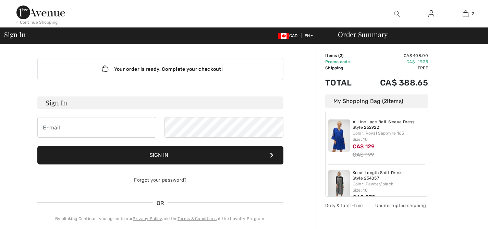 The width and height of the screenshot is (488, 229). What do you see at coordinates (160, 218) in the screenshot?
I see `div: By clicking Continue, you agree to our and the of the Loyalty Program.` at bounding box center [160, 218].